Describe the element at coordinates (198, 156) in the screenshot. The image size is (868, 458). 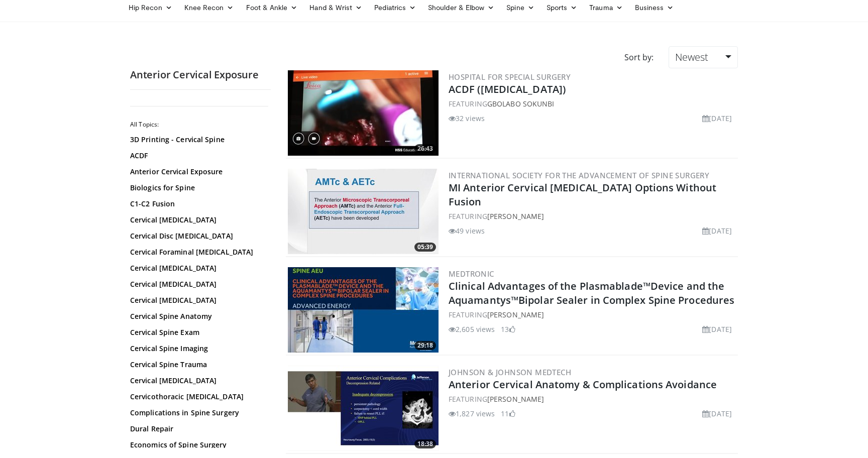
I see `a: ACDF` at that location.